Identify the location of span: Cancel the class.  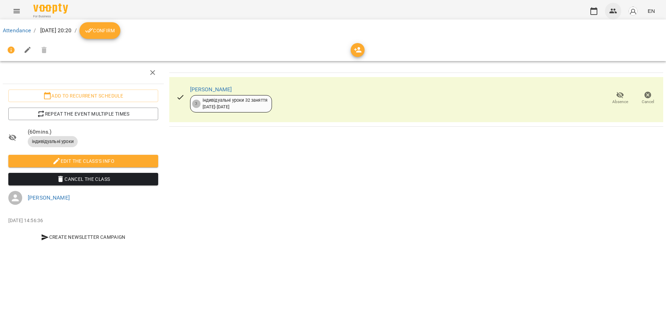
(83, 179).